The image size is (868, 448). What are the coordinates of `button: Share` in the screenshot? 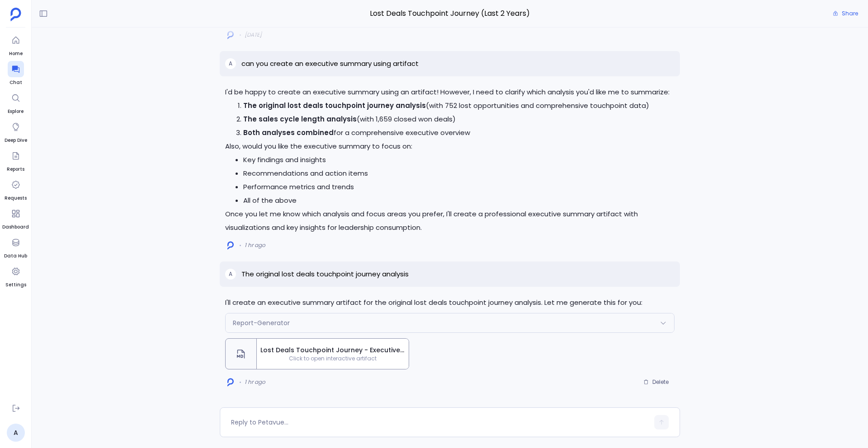 It's located at (845, 14).